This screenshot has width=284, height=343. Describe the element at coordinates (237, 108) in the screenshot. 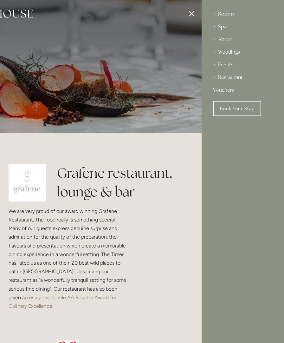

I see `a: Book Your Stay` at that location.